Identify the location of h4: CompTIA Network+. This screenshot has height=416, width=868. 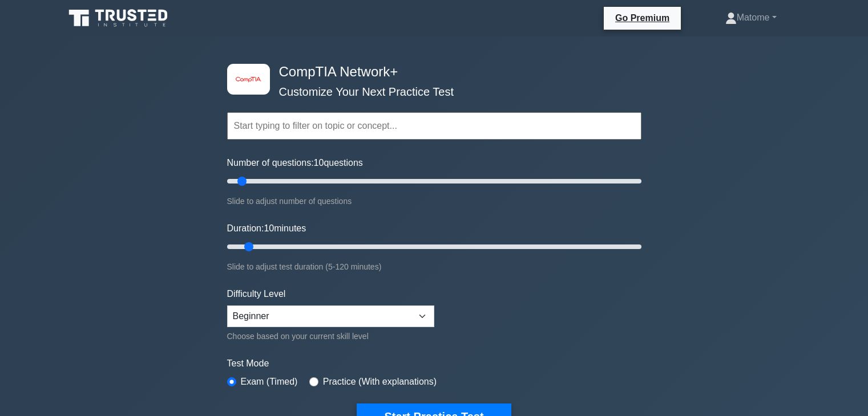
(430, 72).